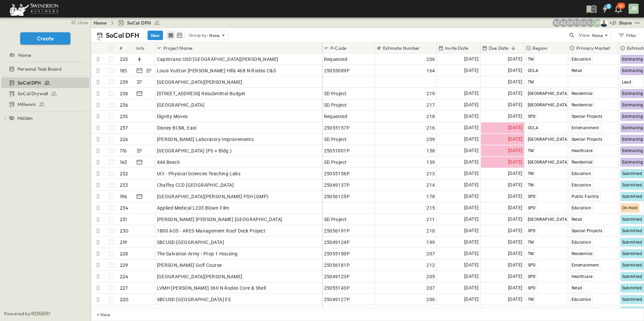  Describe the element at coordinates (630, 208) in the screenshot. I see `span: On-Hold` at that location.